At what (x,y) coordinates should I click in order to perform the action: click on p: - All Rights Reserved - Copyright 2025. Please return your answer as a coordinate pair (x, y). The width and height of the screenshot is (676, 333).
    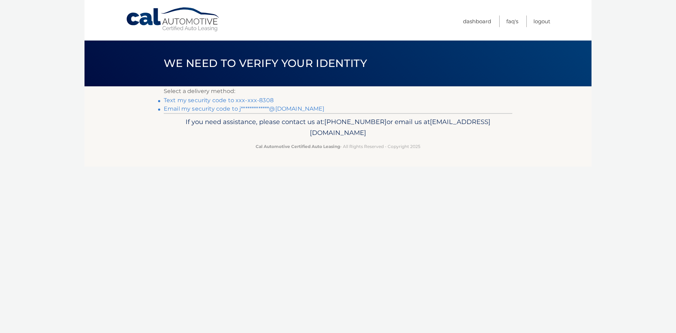
    Looking at the image, I should click on (338, 146).